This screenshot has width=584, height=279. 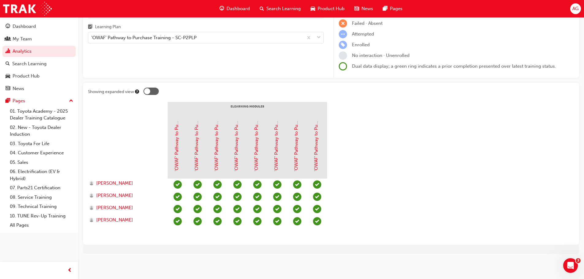 I want to click on img: Trak, so click(x=27, y=9).